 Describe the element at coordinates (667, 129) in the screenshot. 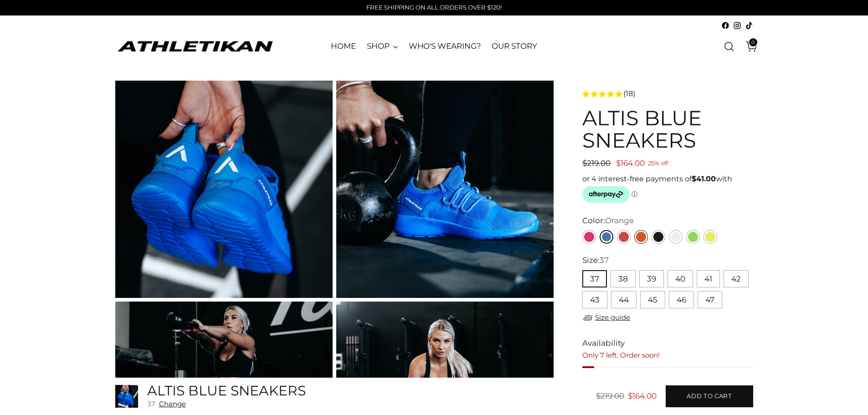

I see `h1: ALTIS Blue Sneakers` at that location.